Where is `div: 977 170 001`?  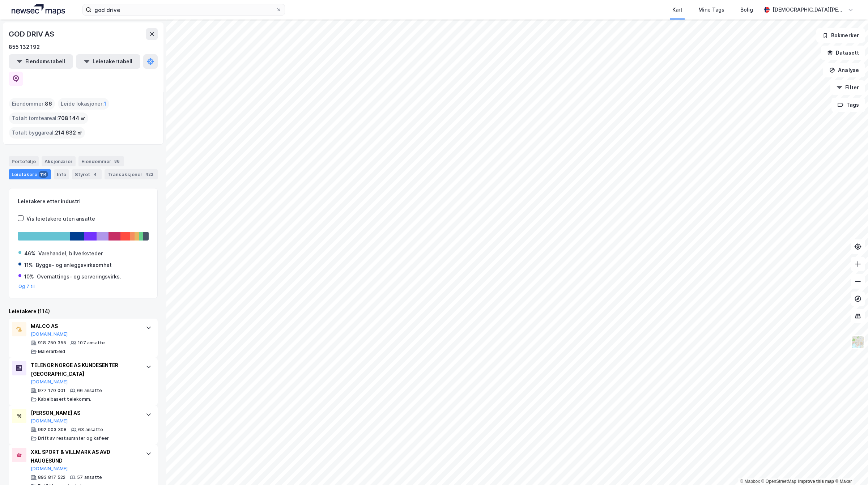
div: 977 170 001 is located at coordinates (51, 391).